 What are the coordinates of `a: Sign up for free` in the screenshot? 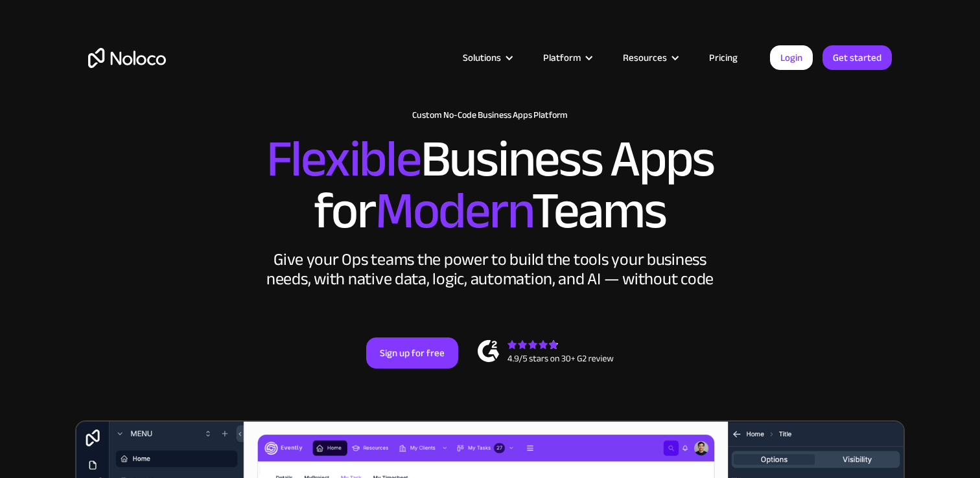 It's located at (413, 354).